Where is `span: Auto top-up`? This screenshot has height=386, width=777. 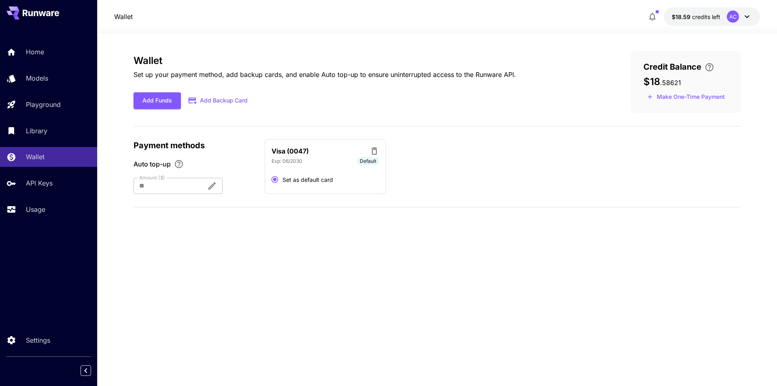 span: Auto top-up is located at coordinates (152, 164).